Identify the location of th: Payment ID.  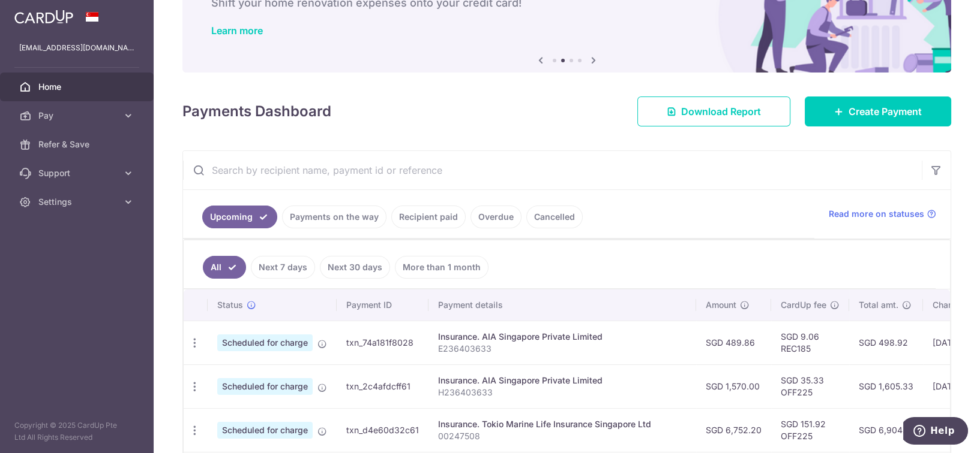
(383, 305).